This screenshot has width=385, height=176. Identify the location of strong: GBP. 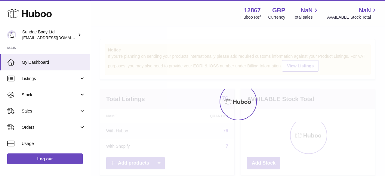
(279, 10).